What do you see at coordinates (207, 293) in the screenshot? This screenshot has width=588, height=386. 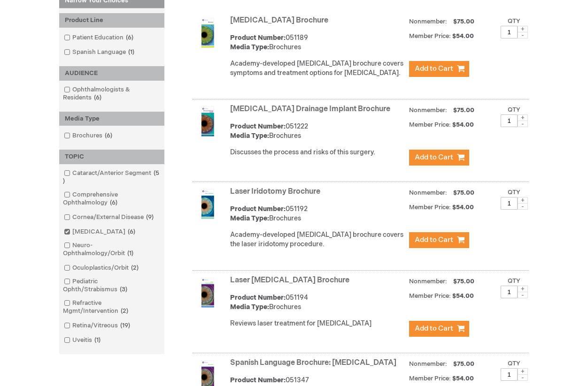 I see `img: Laser Trabeculoplasty Brochure` at bounding box center [207, 293].